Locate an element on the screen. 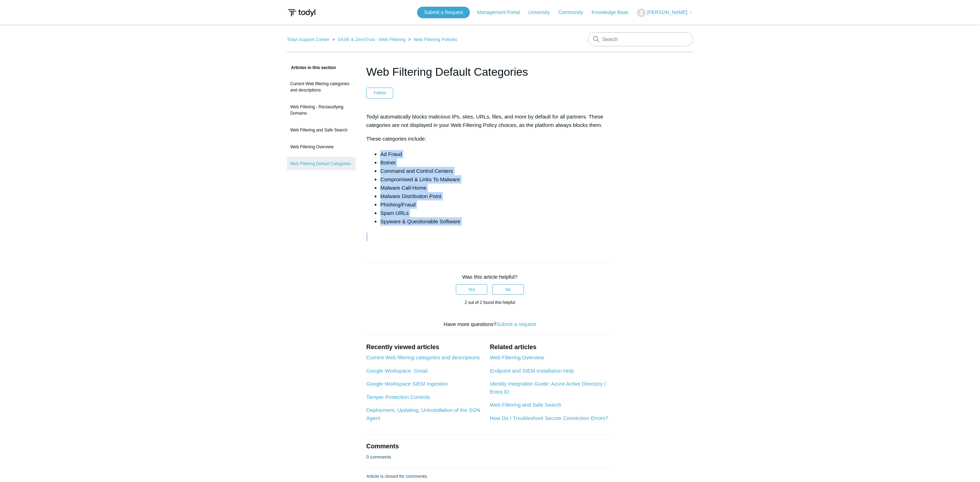  h2: Recently viewed articles is located at coordinates (425, 347).